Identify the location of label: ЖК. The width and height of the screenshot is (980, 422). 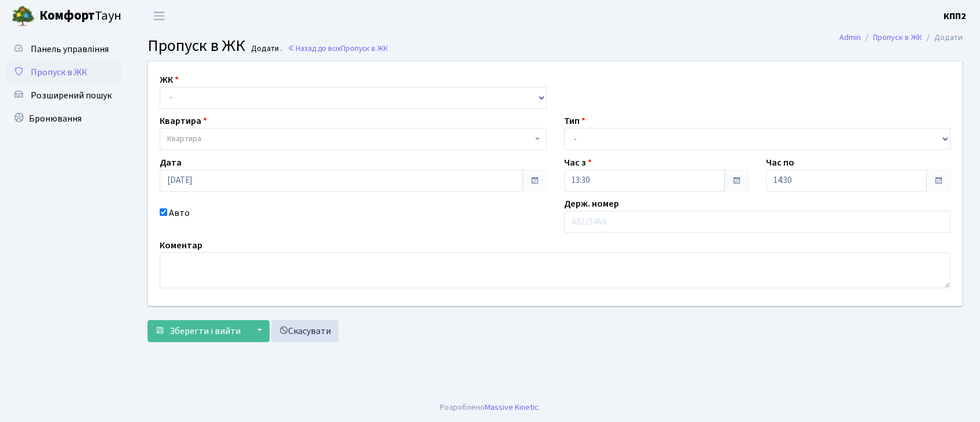
(169, 80).